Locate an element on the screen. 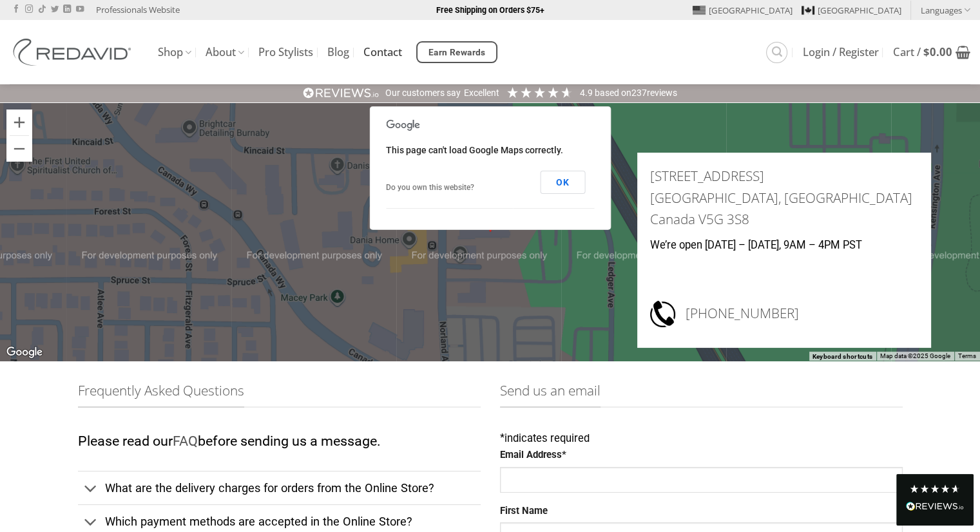 The width and height of the screenshot is (980, 532). button: Toggle is located at coordinates (91, 489).